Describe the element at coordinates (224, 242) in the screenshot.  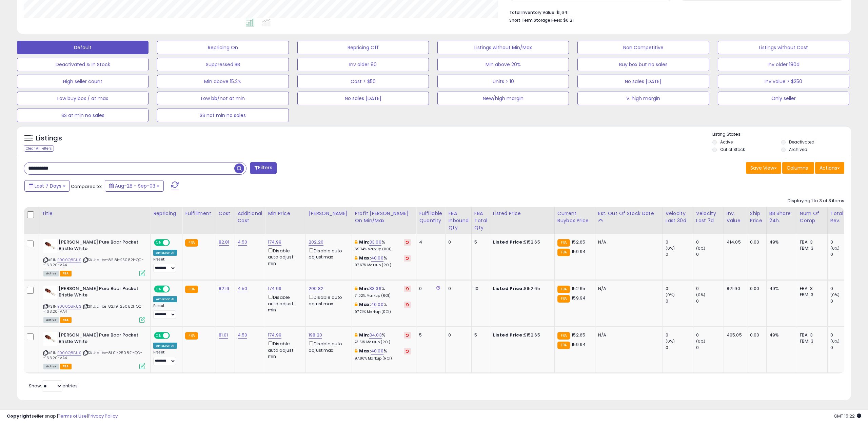
I see `a: 82.81` at that location.